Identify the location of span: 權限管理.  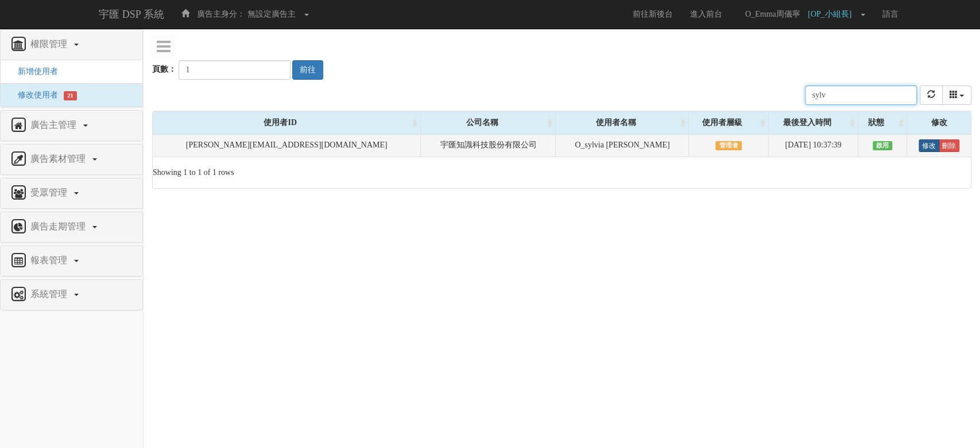
(50, 43).